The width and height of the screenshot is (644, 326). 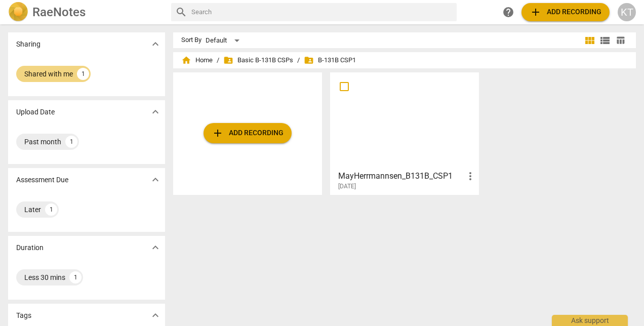 I want to click on div: Less 30 mins, so click(x=45, y=277).